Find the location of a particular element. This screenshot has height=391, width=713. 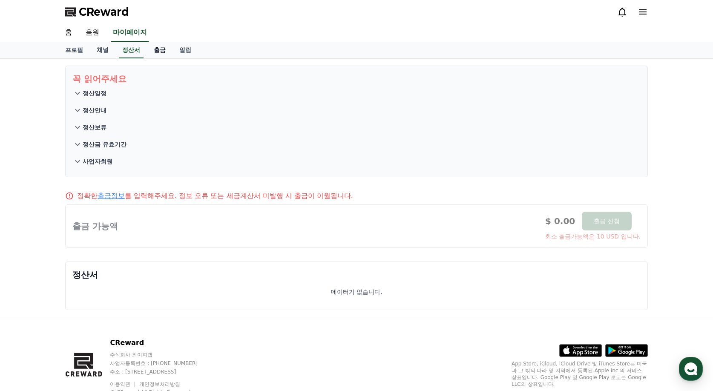

a: 마이페이지 is located at coordinates (130, 33).